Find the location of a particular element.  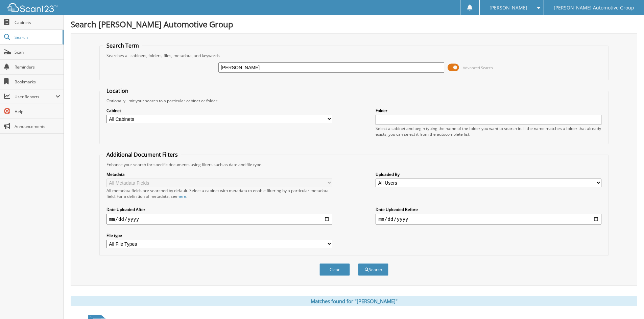

span: Advanced Search is located at coordinates (477, 68).